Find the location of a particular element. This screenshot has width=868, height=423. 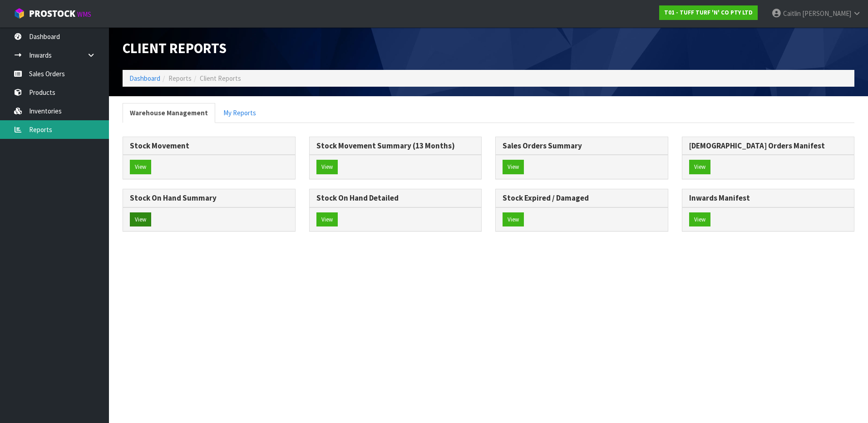

h3: Stock Expired / Damaged is located at coordinates (581, 198).